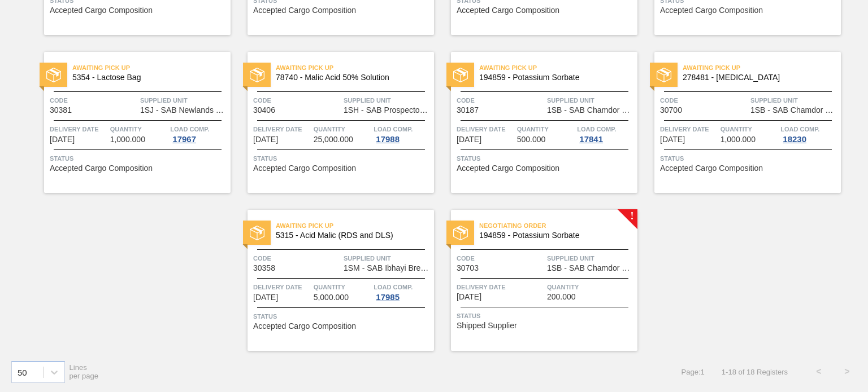 This screenshot has height=392, width=868. I want to click on span: Negotiating Order, so click(558, 226).